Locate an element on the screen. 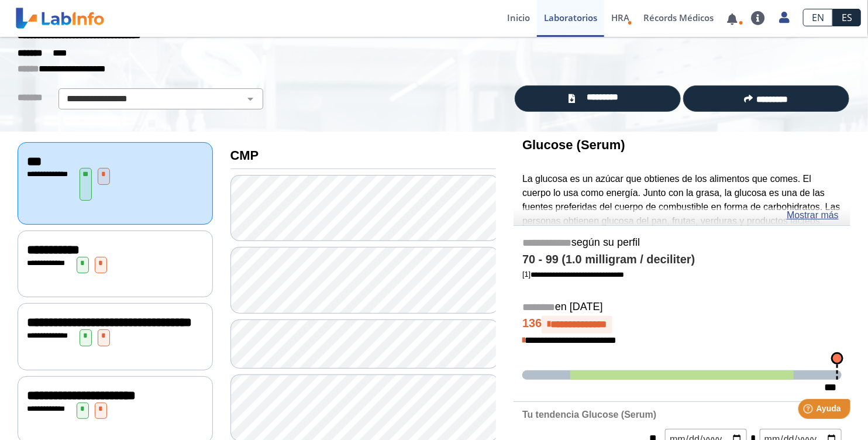 The width and height of the screenshot is (868, 440). b: Glucose (Serum) is located at coordinates (574, 145).